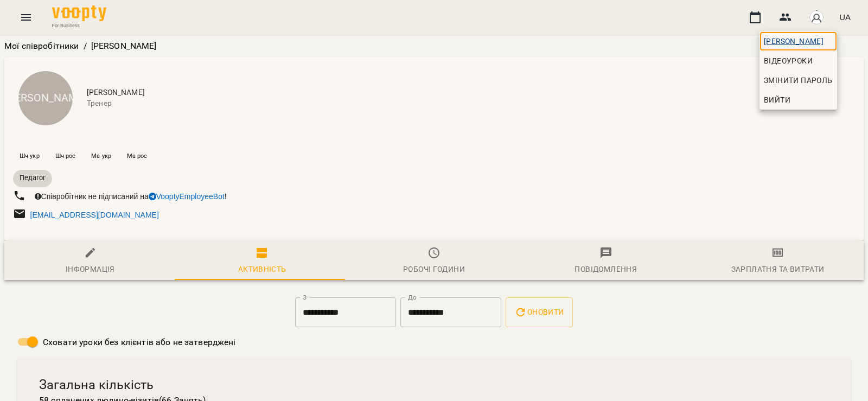 This screenshot has width=868, height=401. I want to click on a: Змінити пароль, so click(798, 80).